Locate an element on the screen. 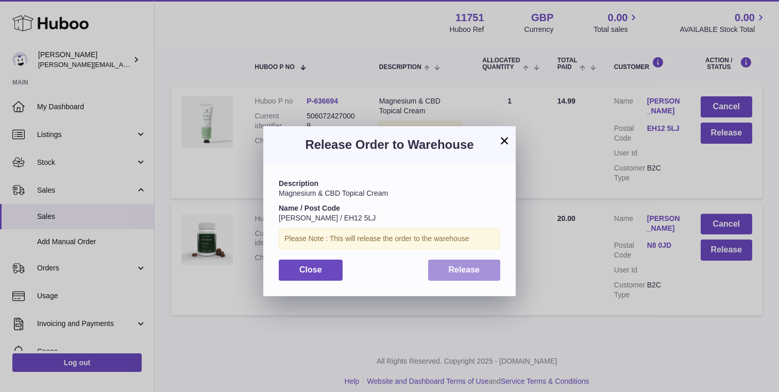  h3: Release Order to Warehouse is located at coordinates (389, 145).